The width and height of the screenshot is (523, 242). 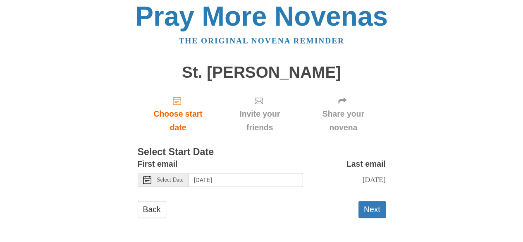 I want to click on button: Next, so click(x=372, y=209).